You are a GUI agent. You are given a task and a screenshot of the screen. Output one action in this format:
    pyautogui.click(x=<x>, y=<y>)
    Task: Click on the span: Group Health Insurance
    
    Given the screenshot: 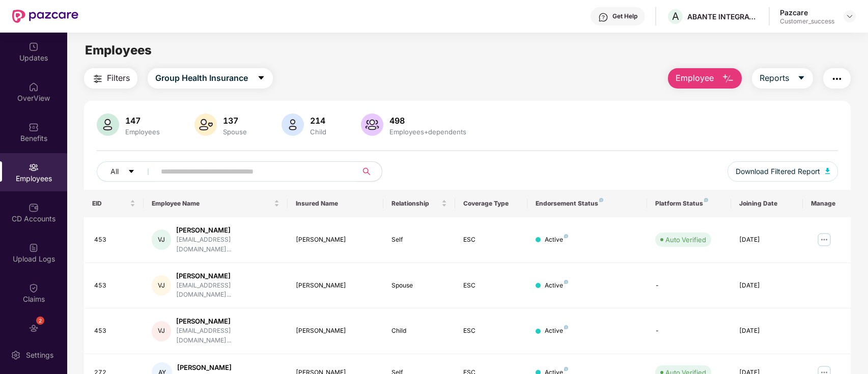 What is the action you would take?
    pyautogui.click(x=202, y=78)
    